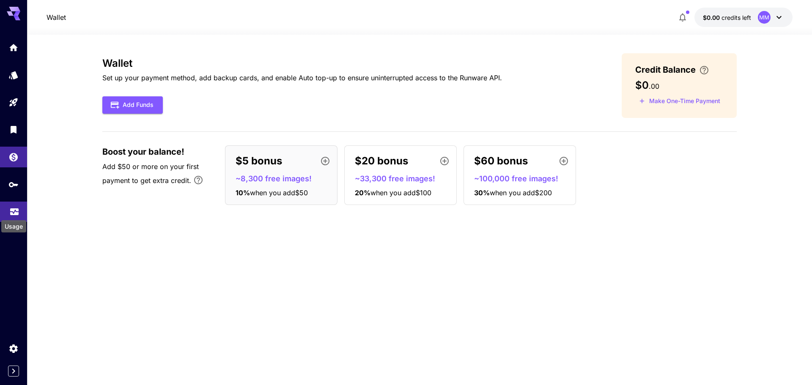 The height and width of the screenshot is (385, 812). Describe the element at coordinates (198, 180) in the screenshot. I see `button: Bonus applies only to your first payment, up to 30% on the first $1,000.` at that location.